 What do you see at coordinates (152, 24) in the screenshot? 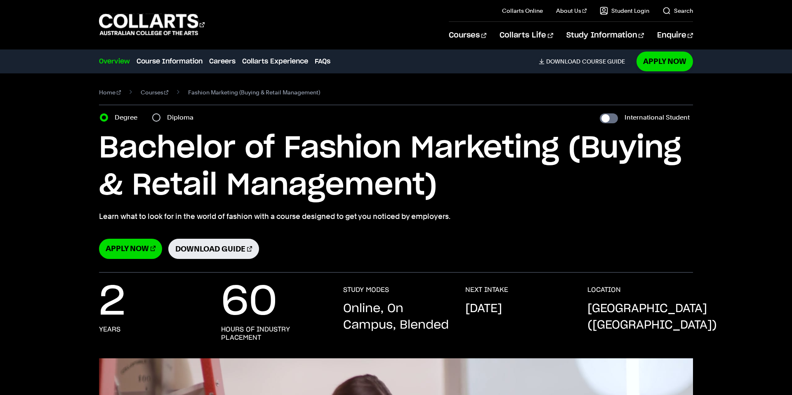
I see `div: Go to homepage` at bounding box center [152, 24].